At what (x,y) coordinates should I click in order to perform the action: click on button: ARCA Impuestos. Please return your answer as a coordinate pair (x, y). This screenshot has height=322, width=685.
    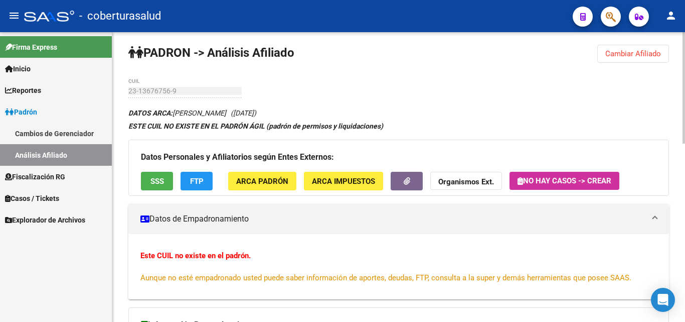
    Looking at the image, I should click on (344, 181).